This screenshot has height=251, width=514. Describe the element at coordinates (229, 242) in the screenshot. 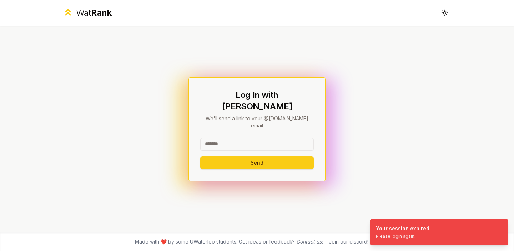

I see `span: Made with ❤️ by some UWaterloo students. Got ideas or feedback?` at that location.